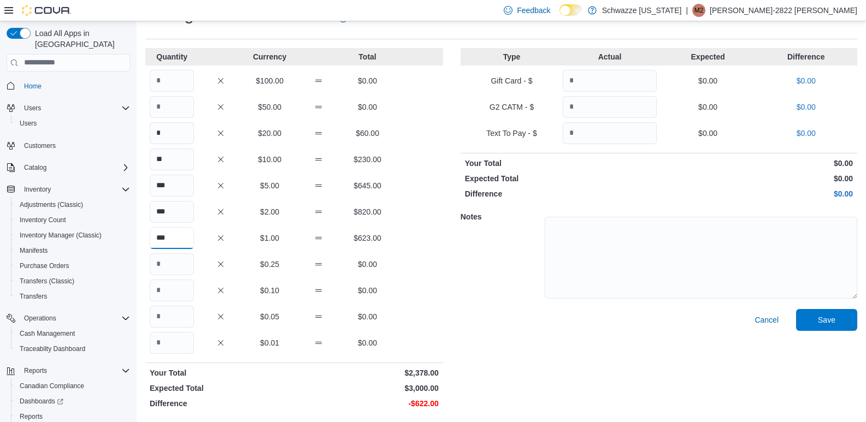  Describe the element at coordinates (68, 145) in the screenshot. I see `button: Customers` at that location.